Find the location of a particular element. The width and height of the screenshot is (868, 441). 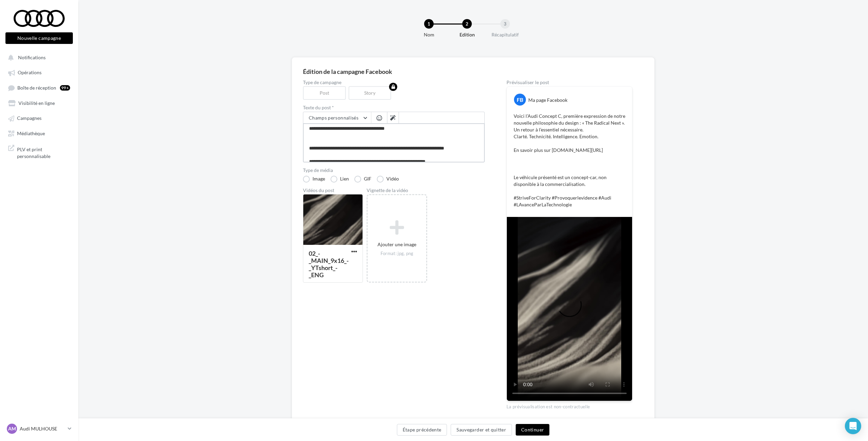

span: AM is located at coordinates (12, 429).